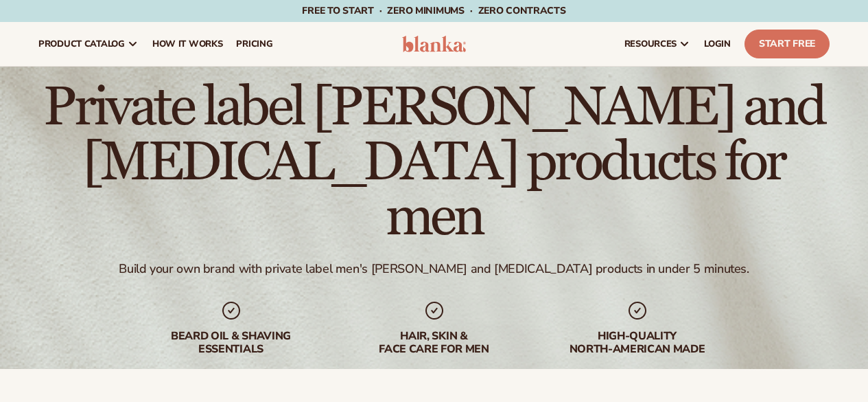 This screenshot has width=868, height=402. Describe the element at coordinates (254, 44) in the screenshot. I see `a: pricing` at that location.